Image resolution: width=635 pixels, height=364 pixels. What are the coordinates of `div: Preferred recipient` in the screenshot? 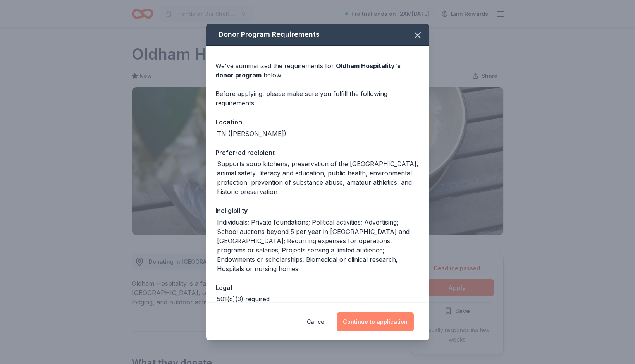 It's located at (318, 153).